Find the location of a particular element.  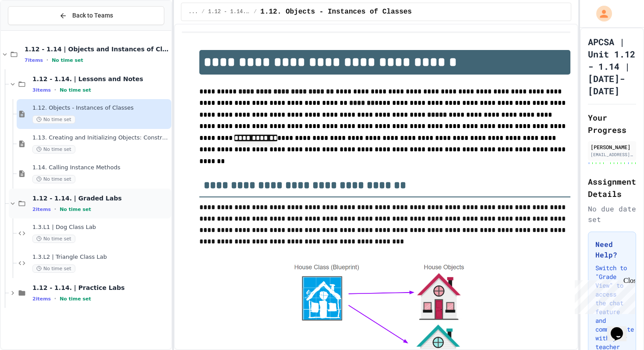

h2: Assignment Details is located at coordinates (612, 188).